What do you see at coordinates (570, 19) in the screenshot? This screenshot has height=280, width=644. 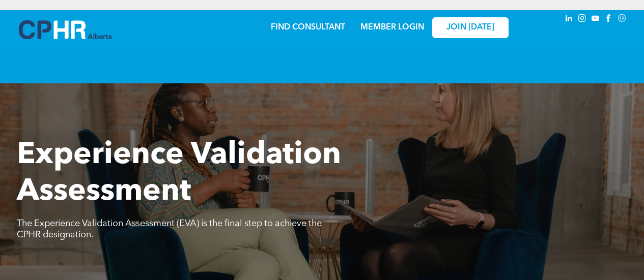 I see `a: linkedin` at bounding box center [570, 19].